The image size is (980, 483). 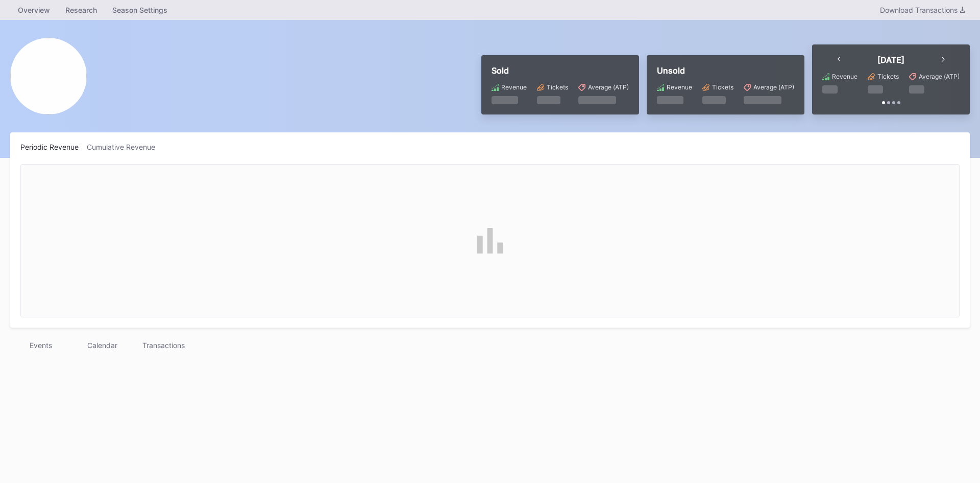 I want to click on div: Download Transactions, so click(x=923, y=9).